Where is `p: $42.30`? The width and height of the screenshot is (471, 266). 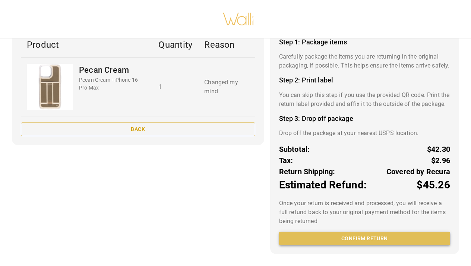 p: $42.30 is located at coordinates (439, 149).